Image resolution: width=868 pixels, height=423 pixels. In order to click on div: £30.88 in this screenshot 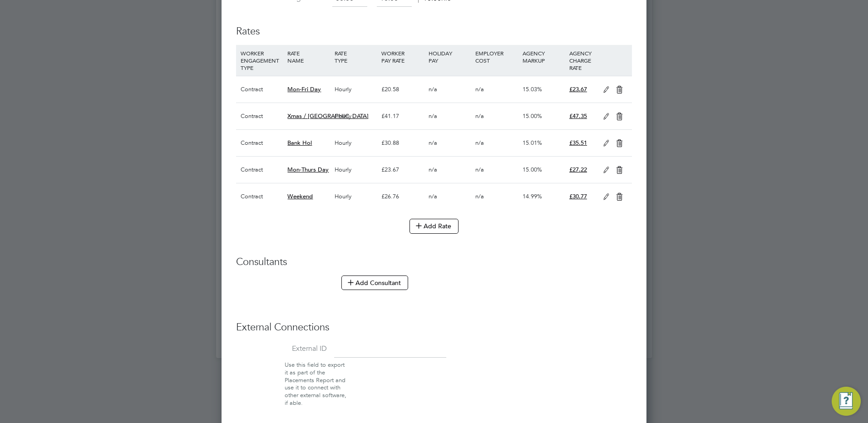, I will do `click(402, 143)`.